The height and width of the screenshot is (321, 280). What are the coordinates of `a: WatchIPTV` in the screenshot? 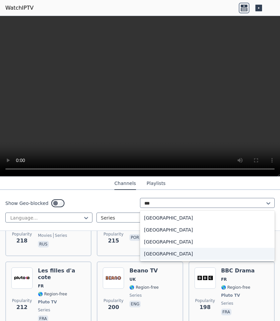 It's located at (19, 8).